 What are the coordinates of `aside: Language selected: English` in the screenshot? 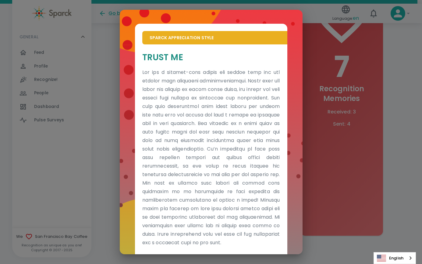 It's located at (394, 258).